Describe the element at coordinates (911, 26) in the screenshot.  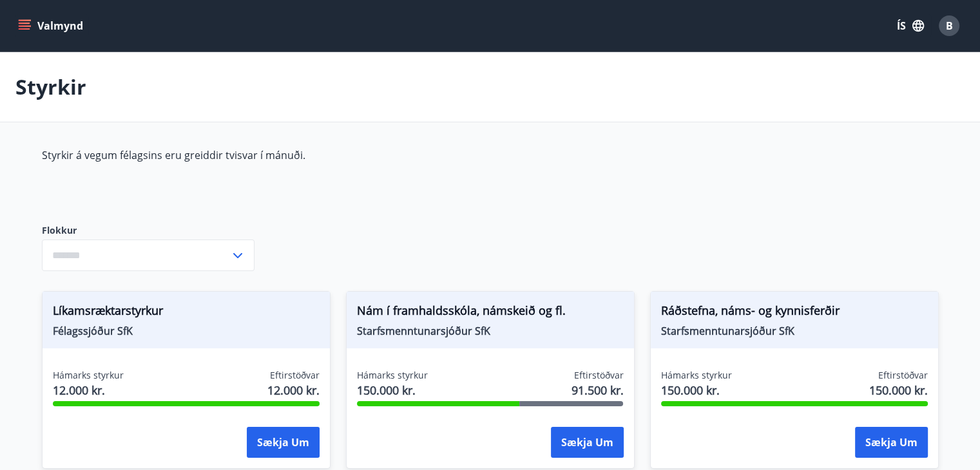
I see `button: ÍS` at that location.